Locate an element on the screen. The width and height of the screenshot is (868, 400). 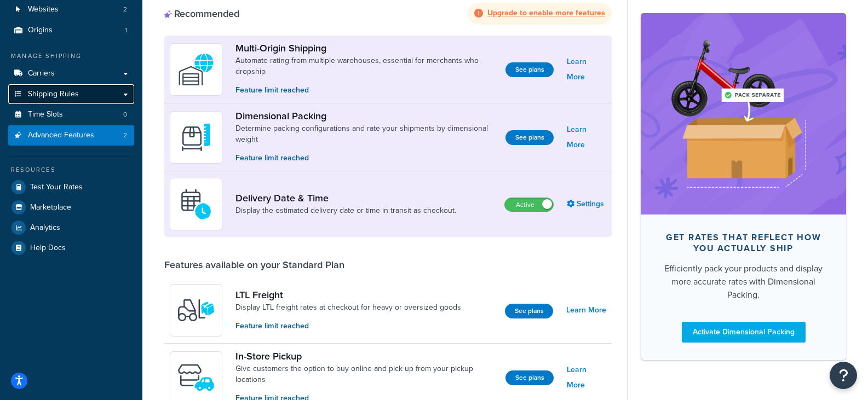
img: y79ZsPf0fXUFUhFXDzUgf+ktZg5F2+ohG75+v3d2s1D9TjoU8PiyCIluIjV41seZevKCRuEjTPPOKHJsQcmKCXGdfprl3L4q7... is located at coordinates (196, 310).